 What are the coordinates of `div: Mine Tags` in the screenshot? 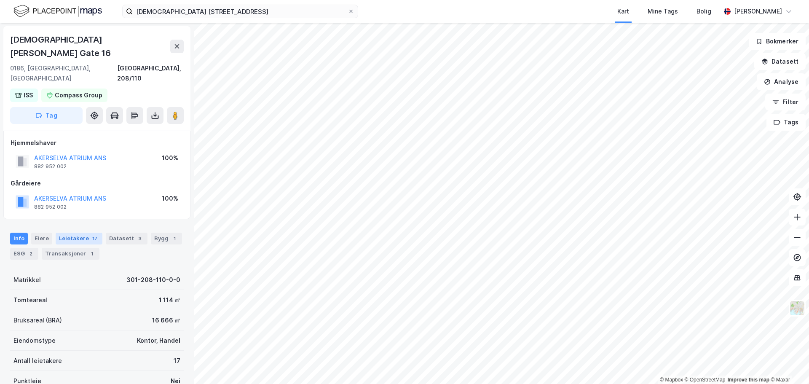 It's located at (663, 11).